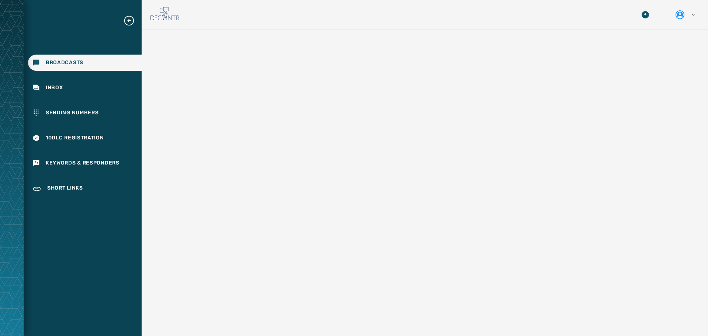 This screenshot has width=708, height=336. I want to click on a: Navigate to Broadcasts, so click(85, 63).